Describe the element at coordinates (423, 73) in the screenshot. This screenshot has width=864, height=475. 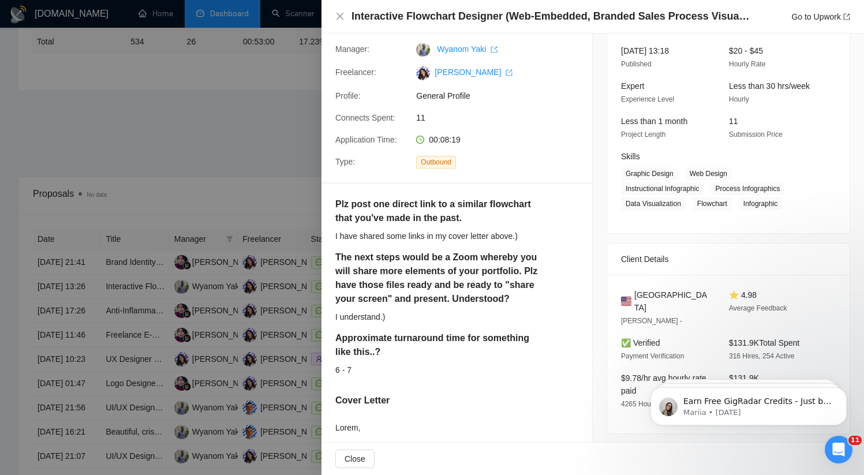
I see `img: c1TvrDEnT2cRyVJWuaGrBp4vblnH3gAhIHj-0WWF6XgB1-1I-LIFv2h85ylRMVt1qP` at that location.